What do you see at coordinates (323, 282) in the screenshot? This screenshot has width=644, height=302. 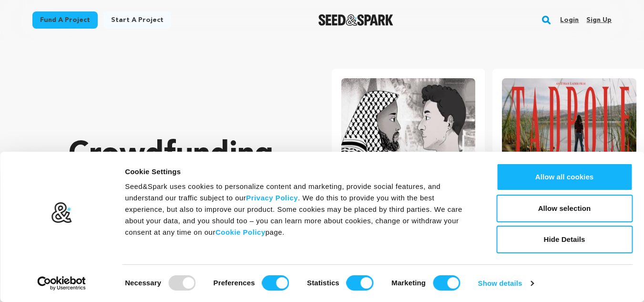 I see `strong: Statistics` at bounding box center [323, 282].